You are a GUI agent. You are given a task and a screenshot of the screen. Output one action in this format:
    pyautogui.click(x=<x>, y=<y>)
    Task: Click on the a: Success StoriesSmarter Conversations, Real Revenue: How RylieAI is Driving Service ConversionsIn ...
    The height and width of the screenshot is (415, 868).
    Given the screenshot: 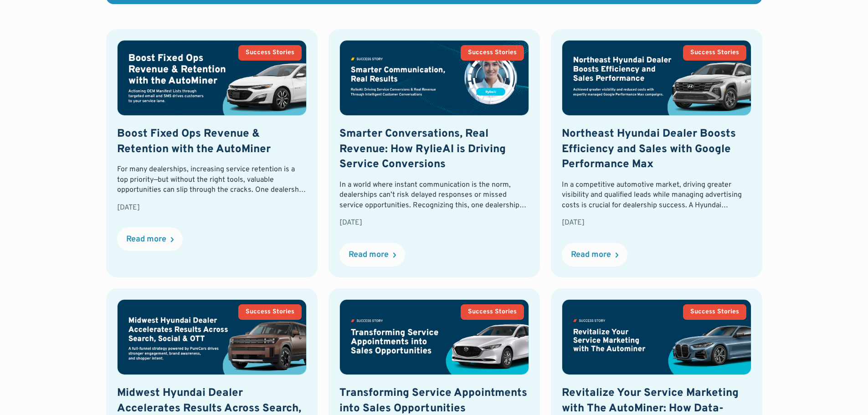 What is the action you would take?
    pyautogui.click(x=434, y=153)
    